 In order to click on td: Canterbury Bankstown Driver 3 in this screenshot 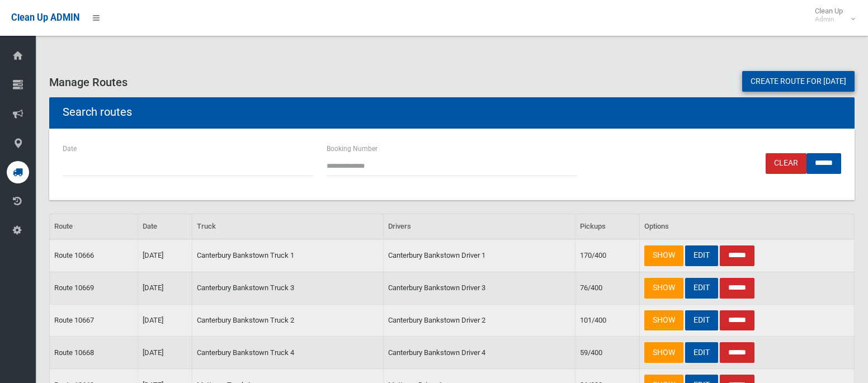, I will do `click(479, 288)`.